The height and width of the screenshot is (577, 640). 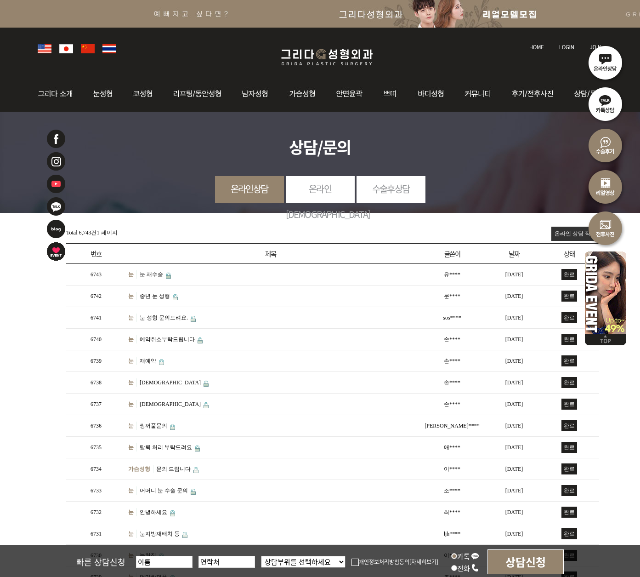 What do you see at coordinates (355, 562) in the screenshot?
I see `img: checkbox.png` at bounding box center [355, 562].